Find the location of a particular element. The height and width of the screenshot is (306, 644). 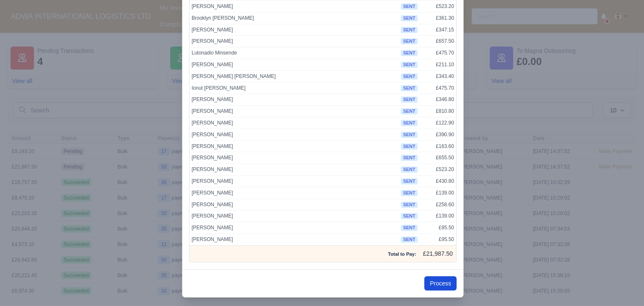

div: Chat Widget is located at coordinates (623, 286).